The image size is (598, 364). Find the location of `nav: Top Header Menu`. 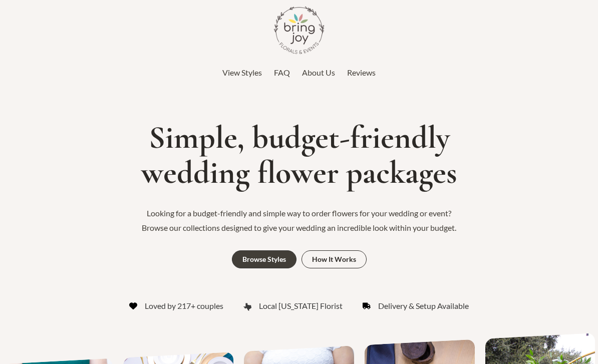

nav: Top Header Menu is located at coordinates (299, 73).